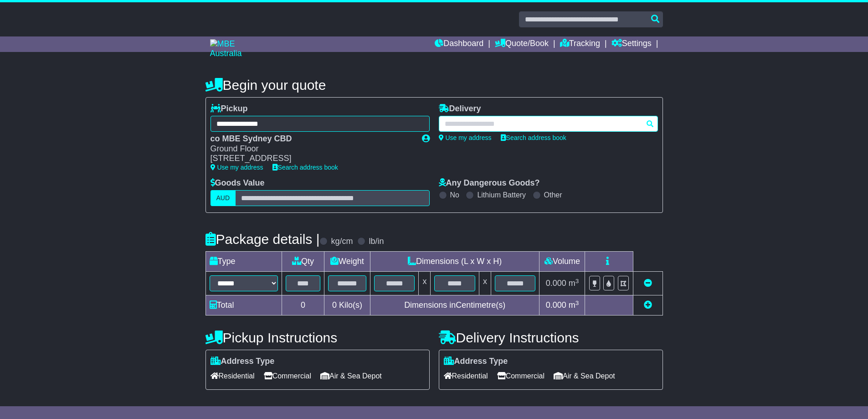 This screenshot has width=868, height=419. What do you see at coordinates (551, 338) in the screenshot?
I see `h4: Delivery Instructions` at bounding box center [551, 338].